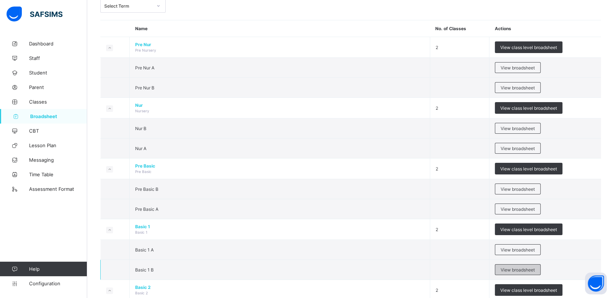 The image size is (614, 298). Describe the element at coordinates (35, 14) in the screenshot. I see `img: safsims` at that location.